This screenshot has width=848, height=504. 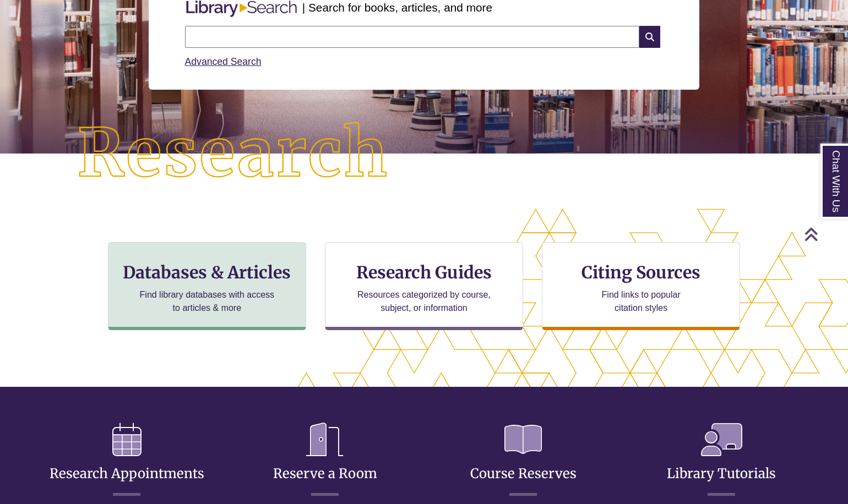 What do you see at coordinates (325, 460) in the screenshot?
I see `a: Reserve a Room` at bounding box center [325, 460].